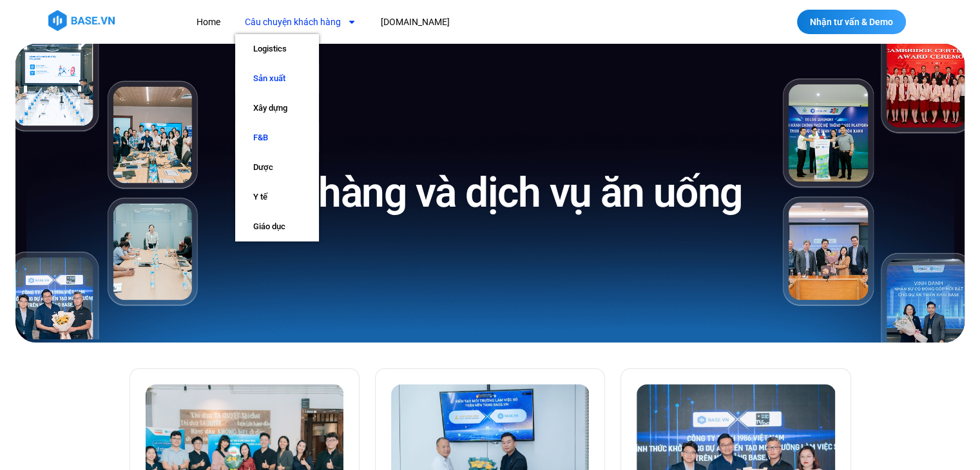 The height and width of the screenshot is (470, 980). Describe the element at coordinates (277, 197) in the screenshot. I see `a: Y tế` at that location.